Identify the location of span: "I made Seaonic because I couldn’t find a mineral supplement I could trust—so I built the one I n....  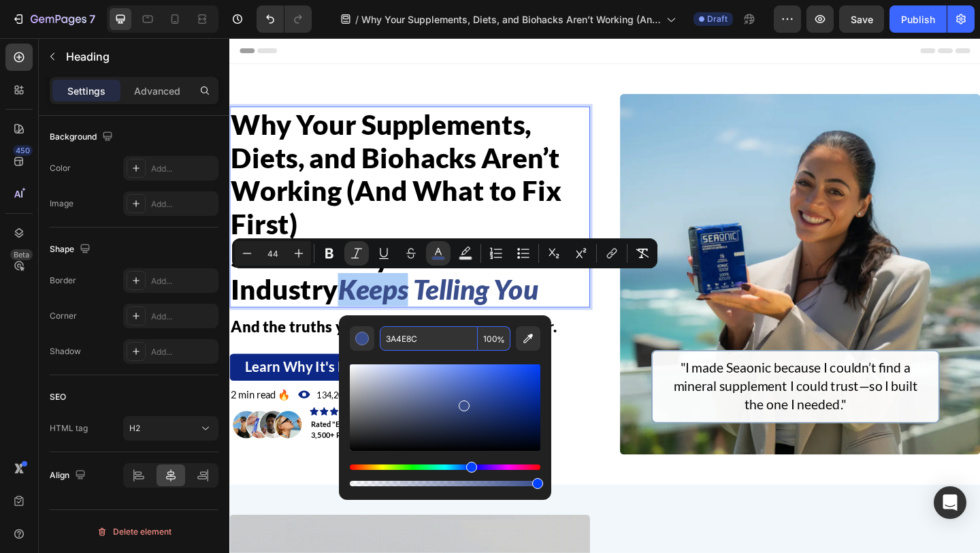
(615, 378).